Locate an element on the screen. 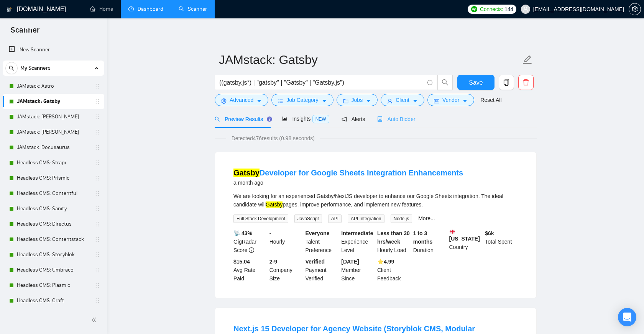  div: GigRadar Score is located at coordinates (250, 241).